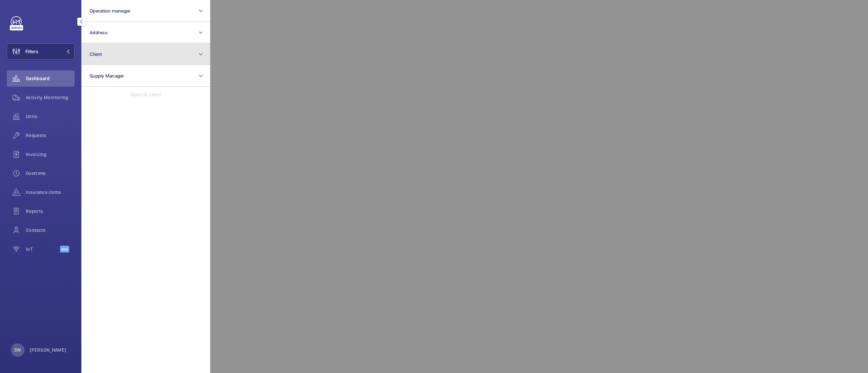 Image resolution: width=868 pixels, height=373 pixels. I want to click on span: Insurance items, so click(50, 192).